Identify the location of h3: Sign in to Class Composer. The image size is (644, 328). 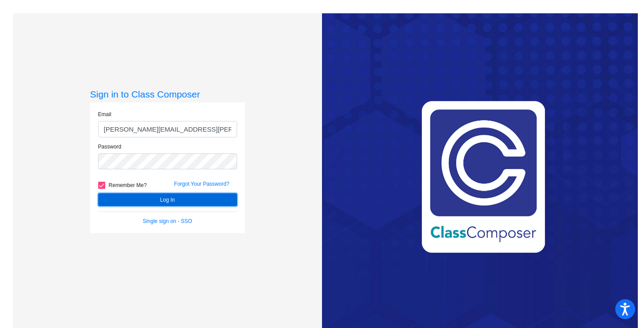
(168, 94).